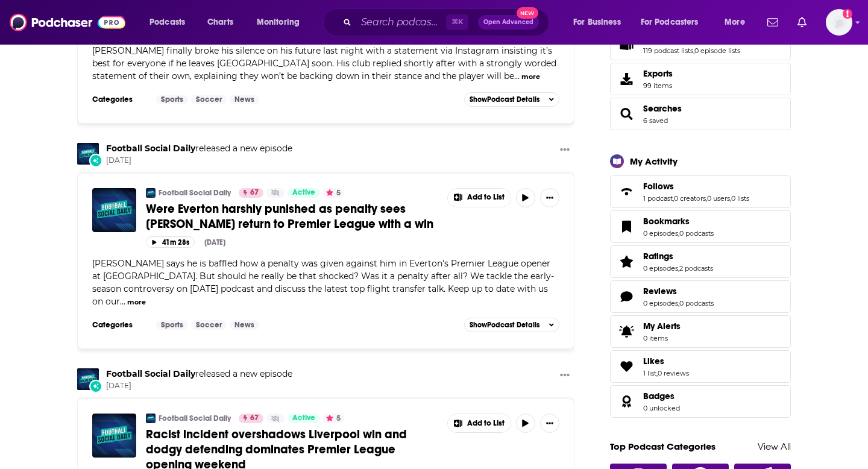  What do you see at coordinates (696, 303) in the screenshot?
I see `a: 0 podcasts` at bounding box center [696, 303].